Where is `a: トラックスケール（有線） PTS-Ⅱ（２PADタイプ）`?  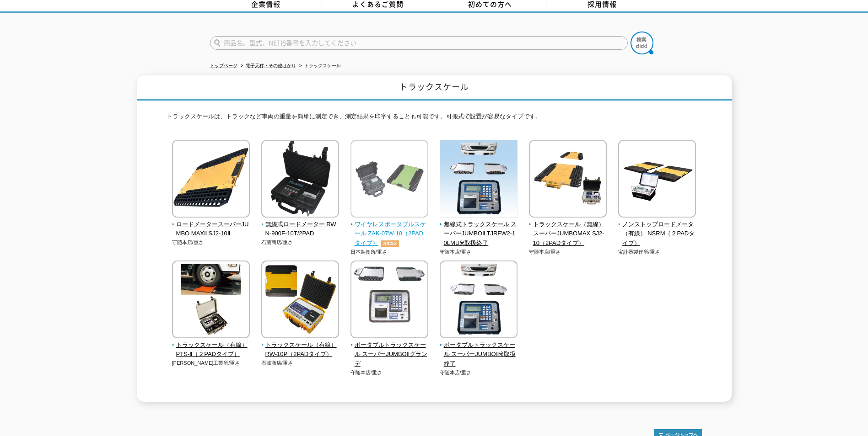 a: トラックスケール（有線） PTS-Ⅱ（２PADタイプ） is located at coordinates (211, 346).